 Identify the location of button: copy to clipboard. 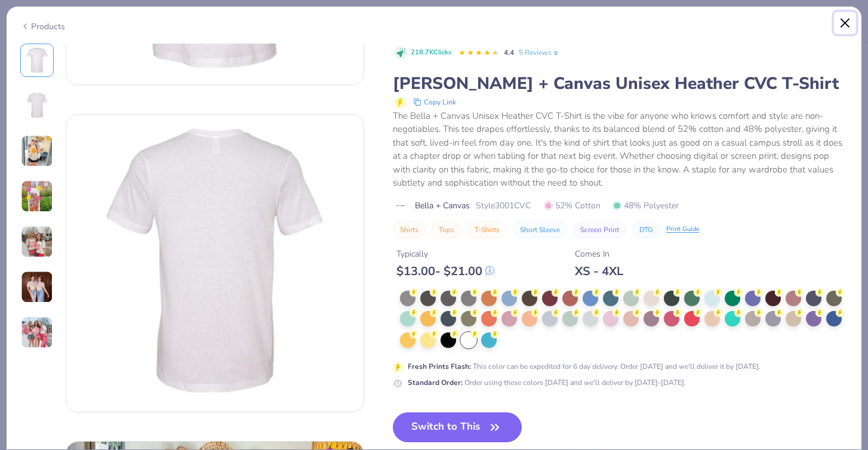
(435, 102).